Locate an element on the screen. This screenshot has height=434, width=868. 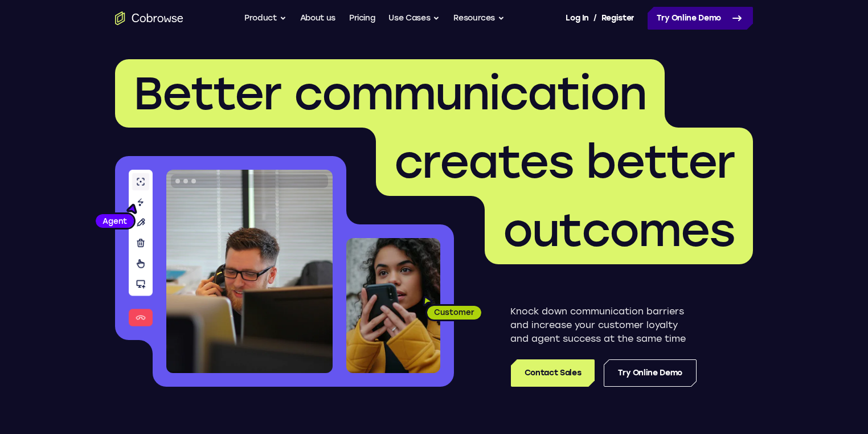
button: Product is located at coordinates (266, 18).